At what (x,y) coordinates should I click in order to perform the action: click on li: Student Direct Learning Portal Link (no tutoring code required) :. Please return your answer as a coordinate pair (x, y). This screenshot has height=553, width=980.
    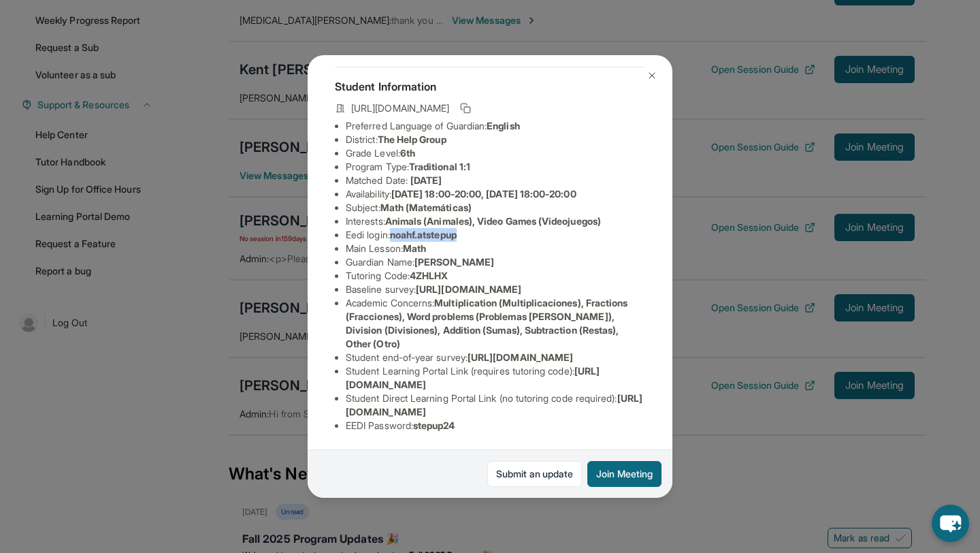
    Looking at the image, I should click on (496, 405).